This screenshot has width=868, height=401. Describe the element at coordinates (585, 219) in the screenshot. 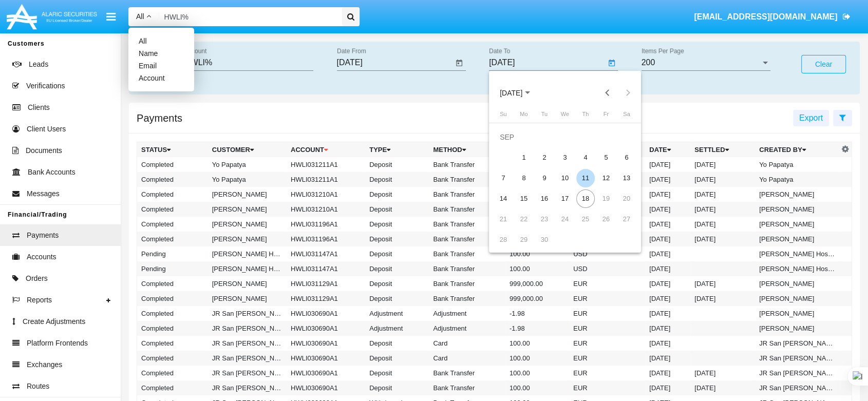

I see `div: 25` at that location.